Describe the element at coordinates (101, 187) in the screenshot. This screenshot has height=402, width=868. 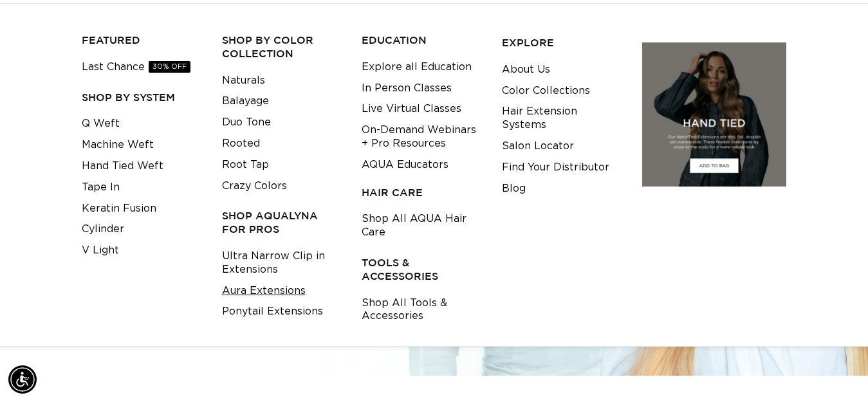
I see `a: Tape In` at that location.